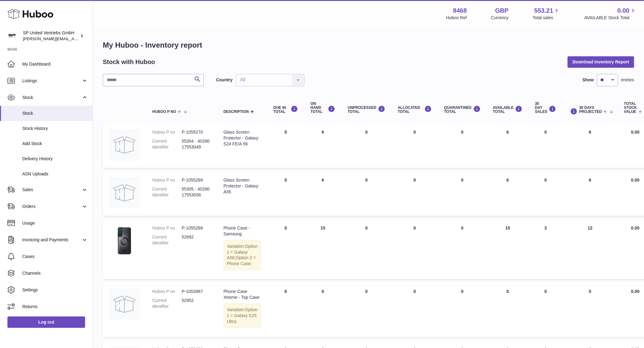 The width and height of the screenshot is (644, 348). I want to click on span: Sales, so click(52, 190).